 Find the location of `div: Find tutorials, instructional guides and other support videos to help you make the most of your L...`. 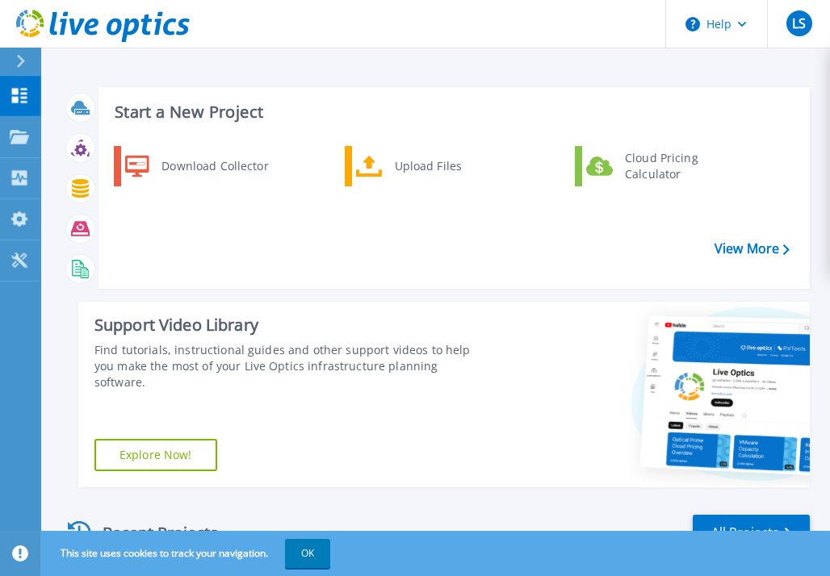

div: Find tutorials, instructional guides and other support videos to help you make the most of your L... is located at coordinates (283, 367).